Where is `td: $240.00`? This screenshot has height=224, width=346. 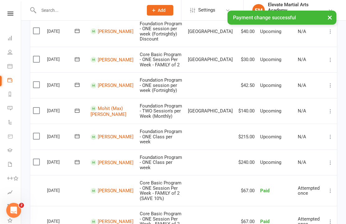
td: $240.00 is located at coordinates (246, 162).